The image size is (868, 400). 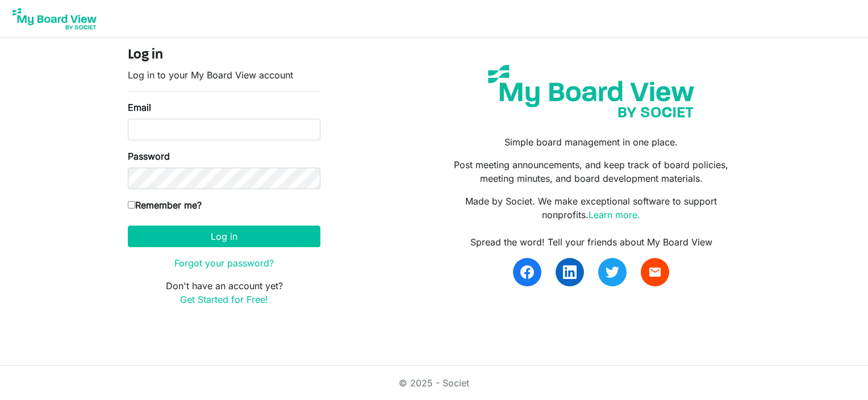 What do you see at coordinates (139, 107) in the screenshot?
I see `label: Email` at bounding box center [139, 107].